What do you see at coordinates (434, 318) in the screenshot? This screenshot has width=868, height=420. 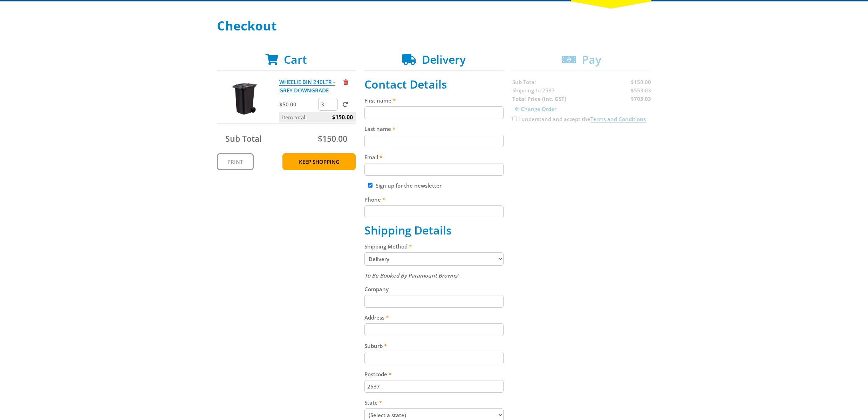 I see `label: Address` at bounding box center [434, 318].